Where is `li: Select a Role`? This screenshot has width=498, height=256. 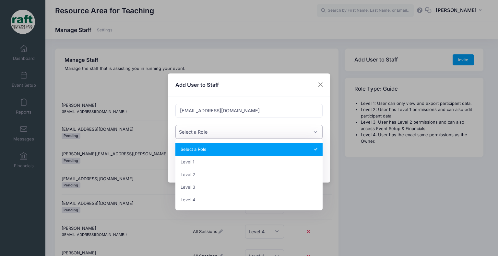
li: Select a Role is located at coordinates (249, 149).